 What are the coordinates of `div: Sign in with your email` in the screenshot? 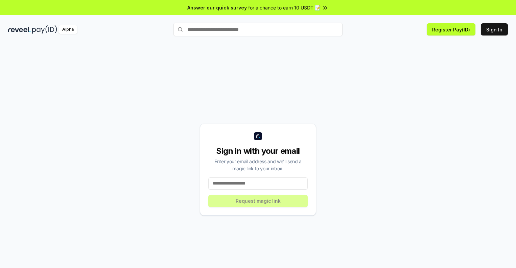 It's located at (258, 151).